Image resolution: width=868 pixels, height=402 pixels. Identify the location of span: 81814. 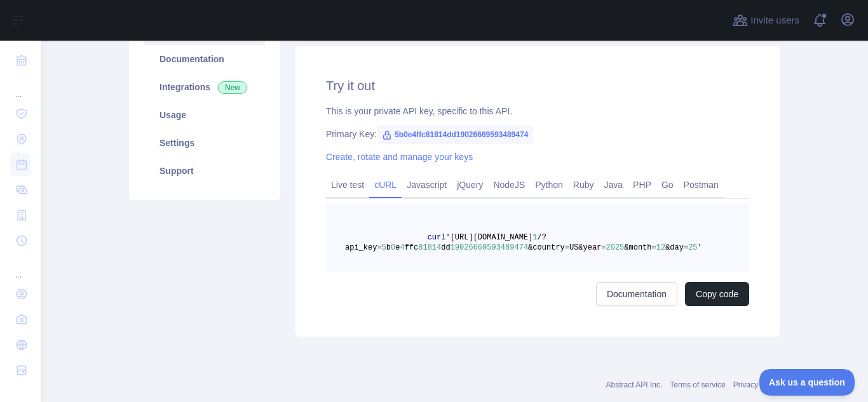
(430, 248).